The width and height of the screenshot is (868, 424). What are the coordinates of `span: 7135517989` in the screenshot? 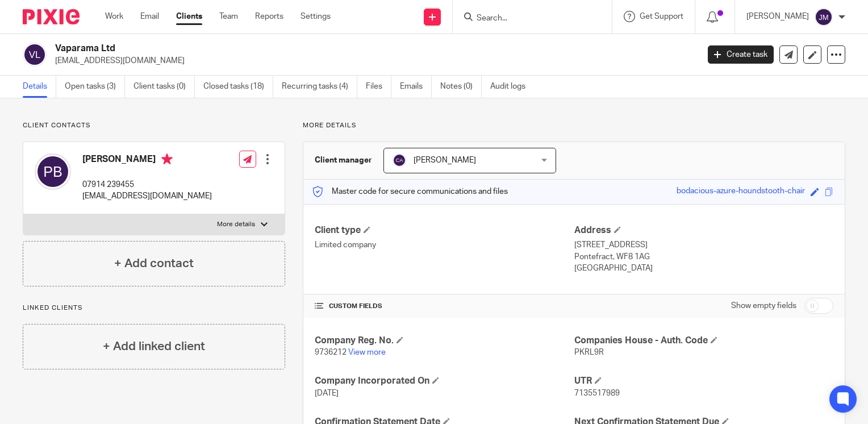 It's located at (598, 393).